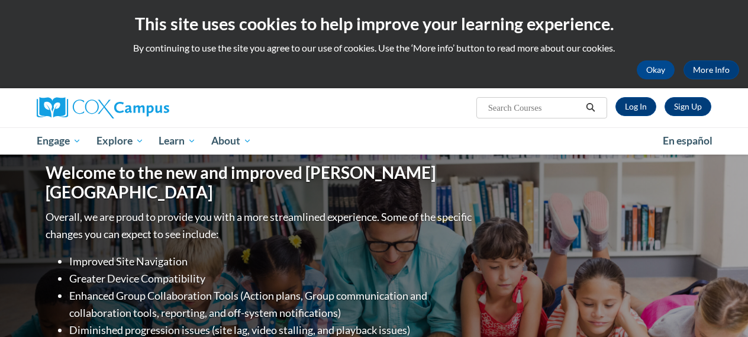 This screenshot has width=748, height=337. Describe the element at coordinates (687, 106) in the screenshot. I see `a: Register` at that location.